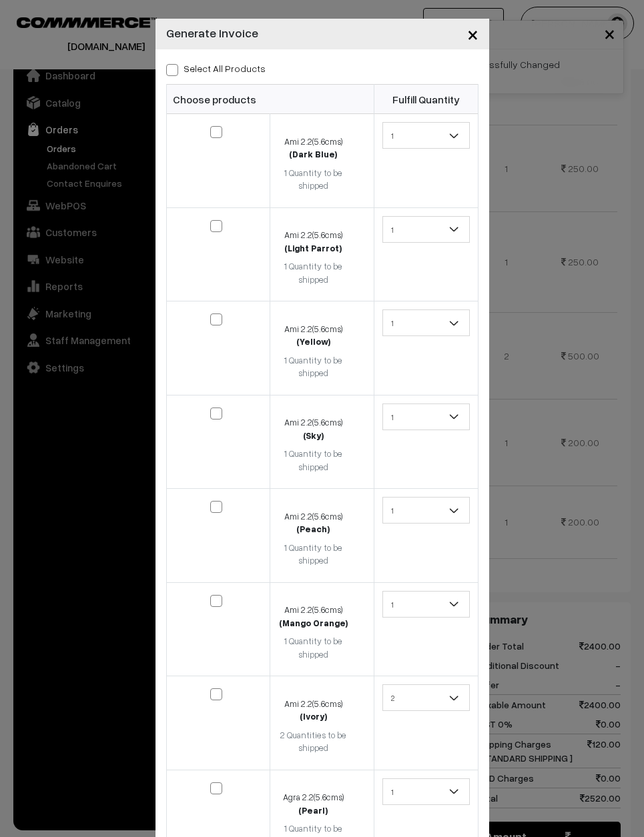 The image size is (644, 837). I want to click on div: Agra 2.2(5.6cms), so click(313, 804).